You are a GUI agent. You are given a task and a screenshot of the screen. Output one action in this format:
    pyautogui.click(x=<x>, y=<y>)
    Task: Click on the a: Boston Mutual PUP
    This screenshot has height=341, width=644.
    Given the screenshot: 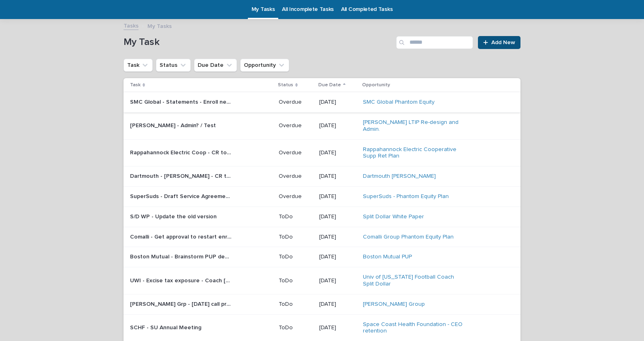 What is the action you would take?
    pyautogui.click(x=387, y=257)
    